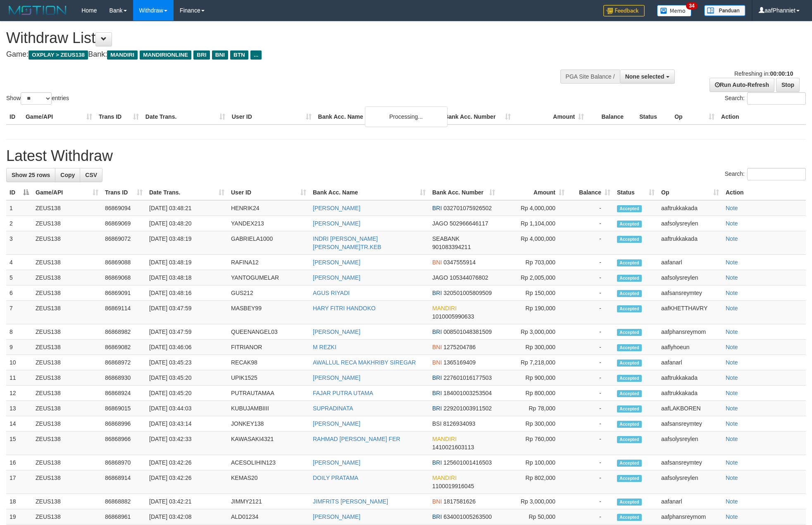  Describe the element at coordinates (477, 116) in the screenshot. I see `th: Bank Acc. Number` at that location.